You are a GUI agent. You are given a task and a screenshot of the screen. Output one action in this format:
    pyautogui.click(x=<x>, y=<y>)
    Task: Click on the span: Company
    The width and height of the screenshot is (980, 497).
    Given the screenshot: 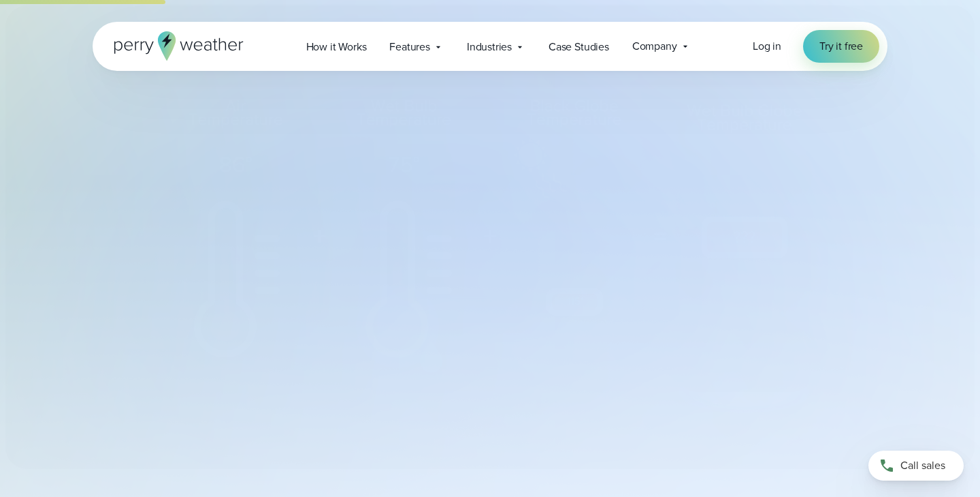 What is the action you would take?
    pyautogui.click(x=655, y=46)
    